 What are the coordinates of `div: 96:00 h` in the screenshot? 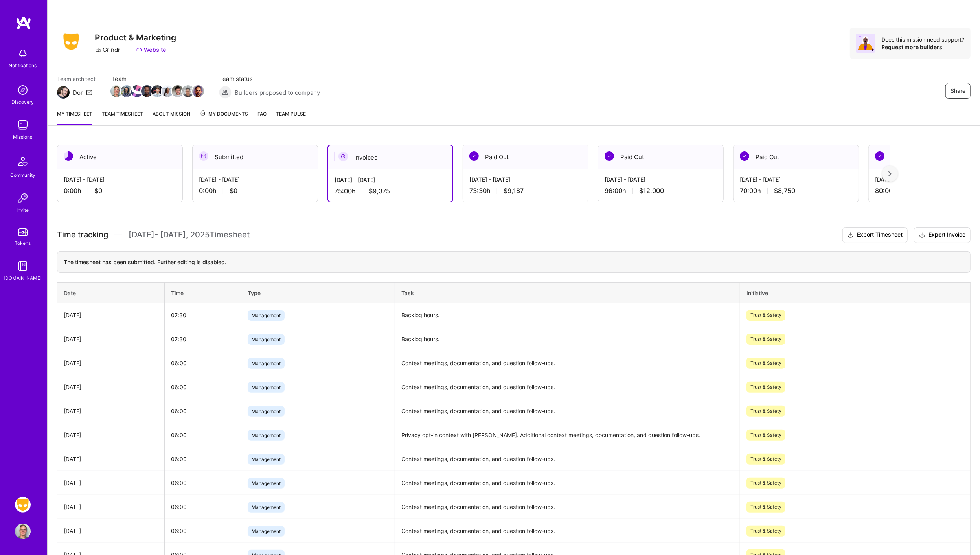 It's located at (661, 190).